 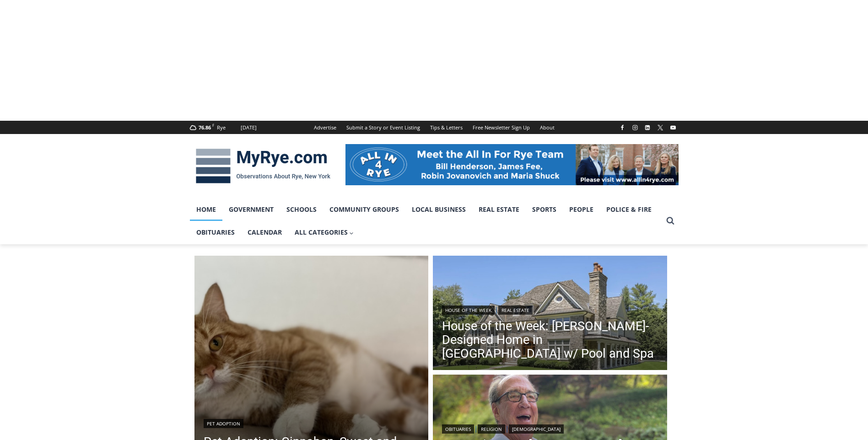 I want to click on a: Read More House of the Week: Rich Granoff-Designed Home in Greenwich w/ Pool and Spa, so click(x=549, y=314).